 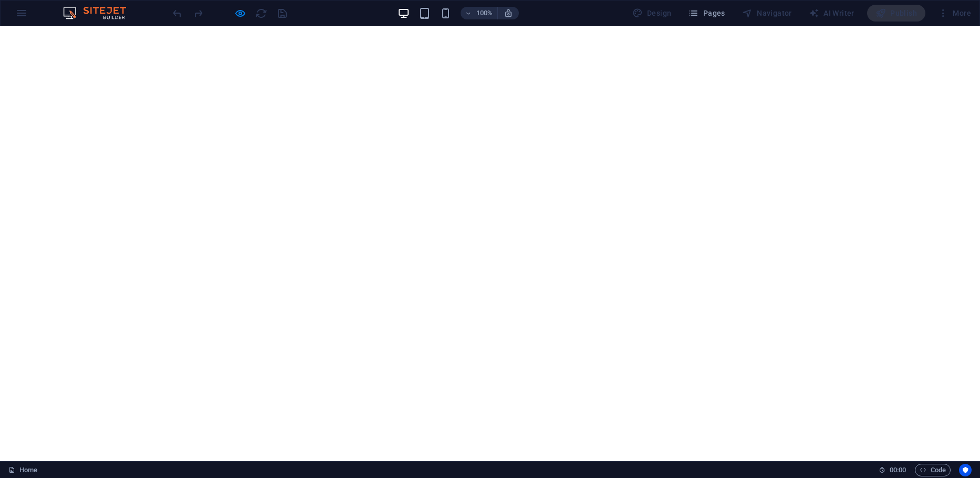 I want to click on h6: 100%, so click(x=485, y=13).